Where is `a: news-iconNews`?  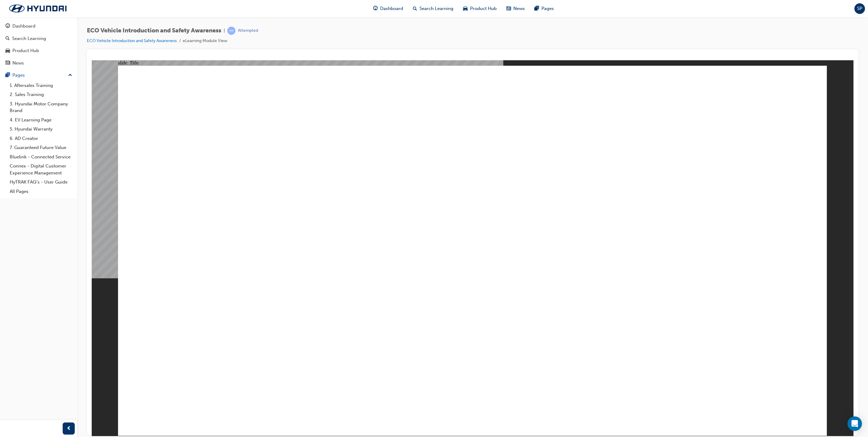
a: news-iconNews is located at coordinates (515, 9).